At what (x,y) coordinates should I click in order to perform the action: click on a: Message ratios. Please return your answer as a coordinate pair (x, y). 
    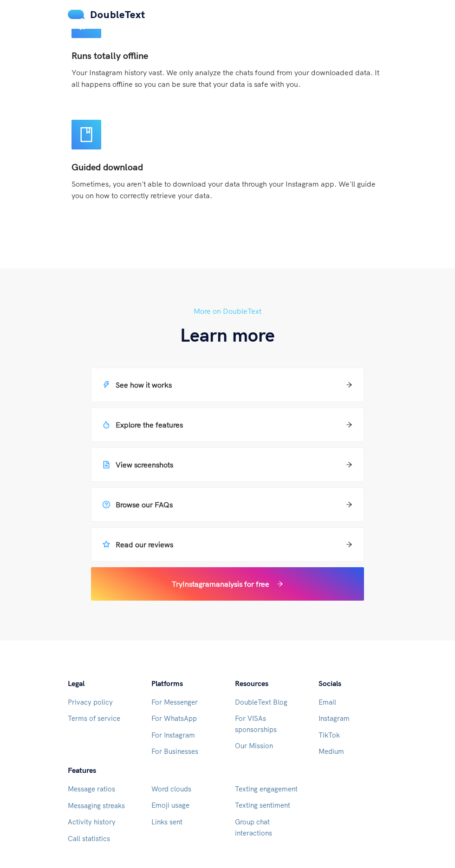
    Looking at the image, I should click on (91, 789).